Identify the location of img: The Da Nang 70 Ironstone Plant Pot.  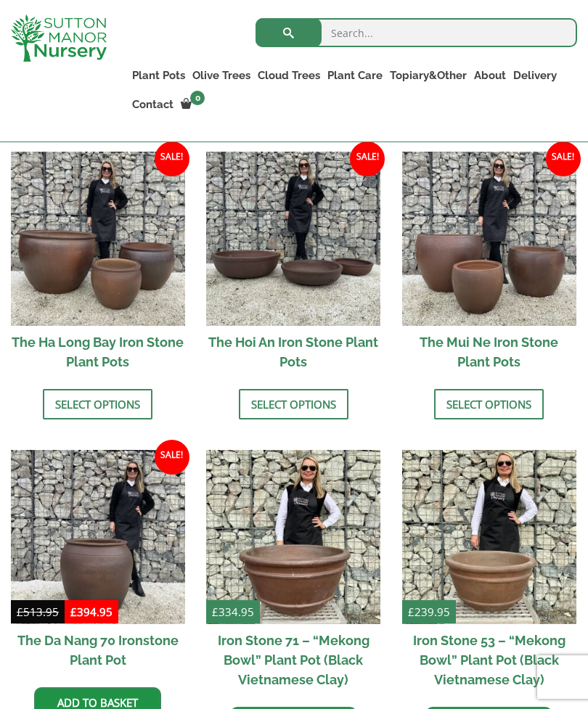
(98, 537).